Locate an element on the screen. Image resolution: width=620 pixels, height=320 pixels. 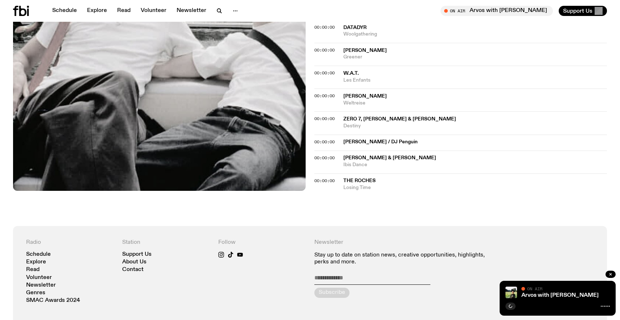
h4: Follow is located at coordinates (262, 242).